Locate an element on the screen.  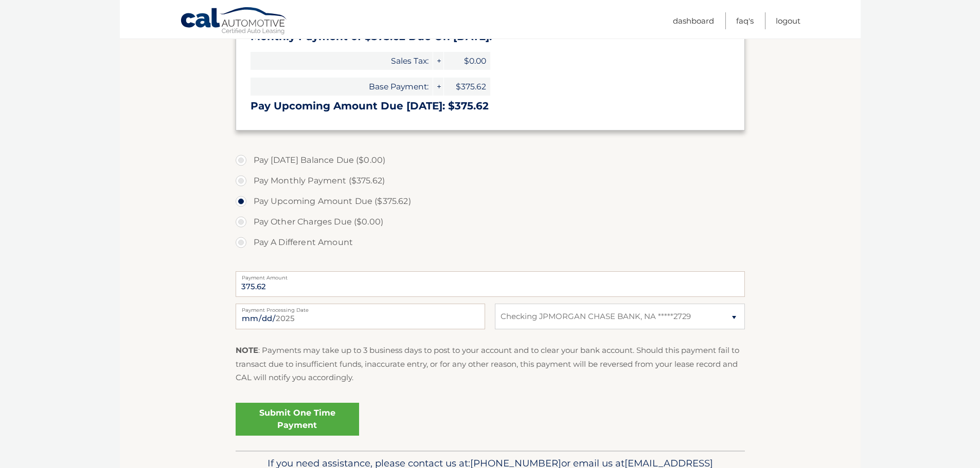
p: : Payments may take up to 3 business days to post to your account and to clear your bank account.... is located at coordinates (490, 363).